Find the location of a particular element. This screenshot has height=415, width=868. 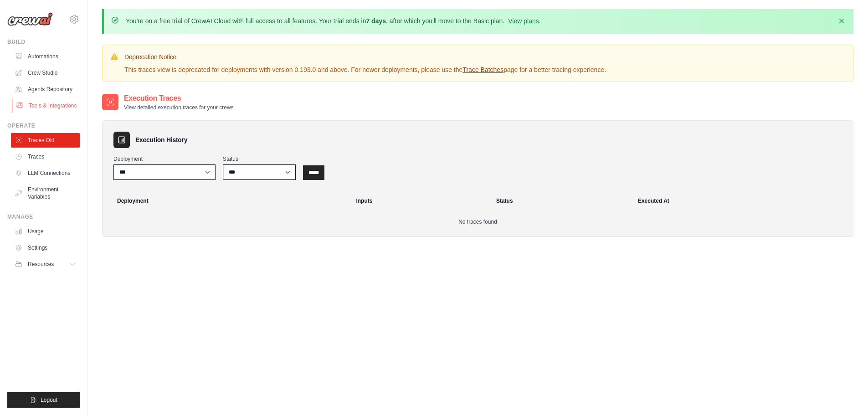

h3: Execution History is located at coordinates (161, 140).